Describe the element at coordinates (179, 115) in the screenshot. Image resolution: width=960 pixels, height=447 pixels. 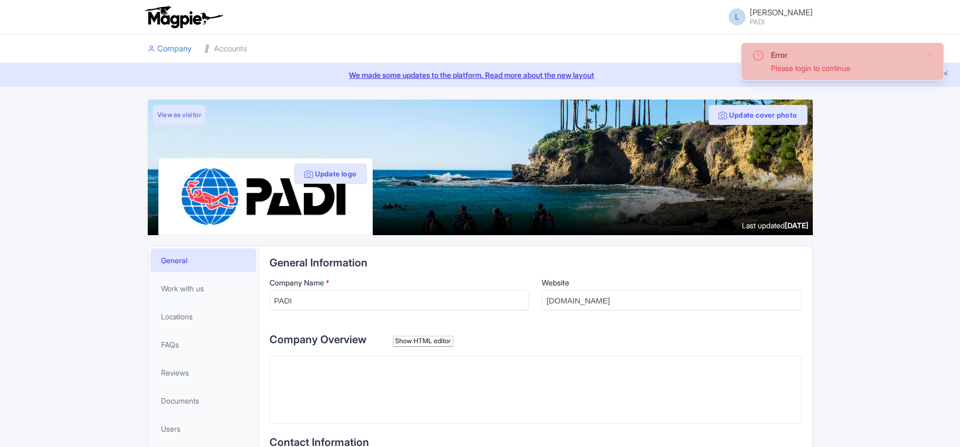
I see `a: View as visitor` at that location.